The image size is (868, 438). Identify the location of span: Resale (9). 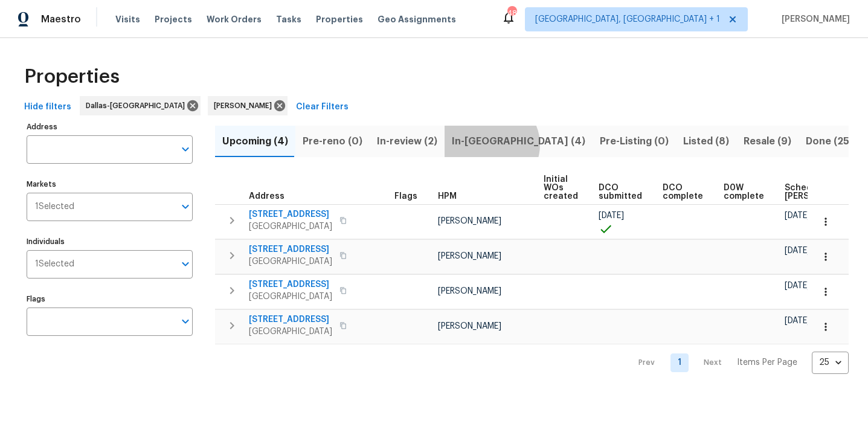
(767, 141).